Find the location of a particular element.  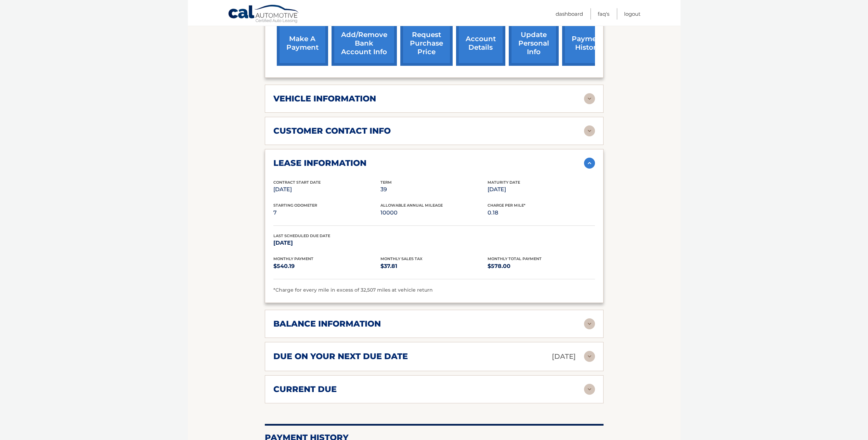

a: account details is located at coordinates (481, 44).